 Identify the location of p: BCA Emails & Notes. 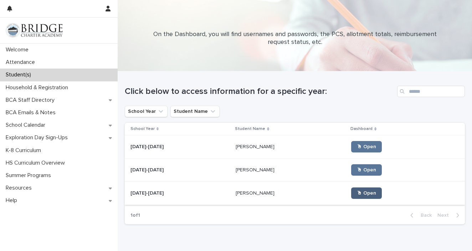
(32, 112).